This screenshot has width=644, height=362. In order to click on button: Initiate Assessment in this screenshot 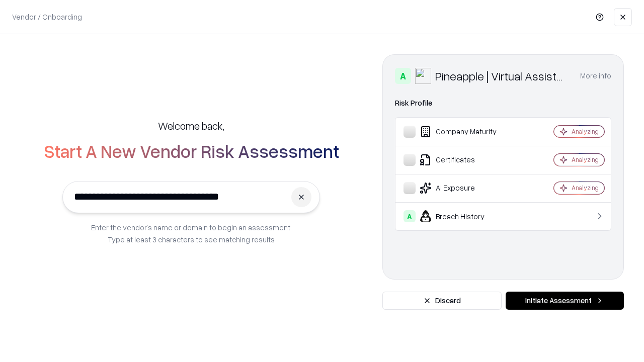, I will do `click(565, 301)`.